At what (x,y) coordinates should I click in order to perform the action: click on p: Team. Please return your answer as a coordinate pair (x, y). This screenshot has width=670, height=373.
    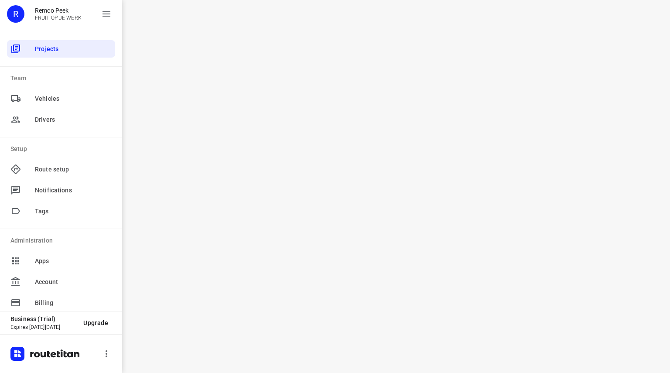
    Looking at the image, I should click on (63, 78).